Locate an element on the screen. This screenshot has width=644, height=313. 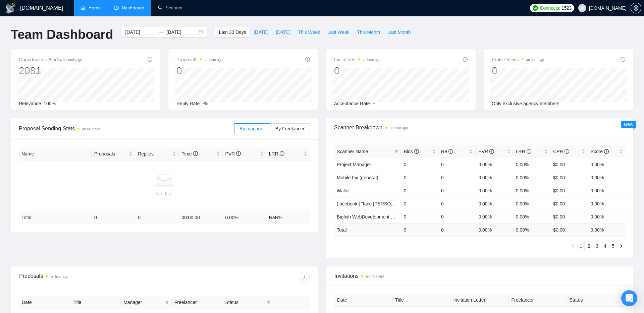
a: 3 is located at coordinates (597, 246).